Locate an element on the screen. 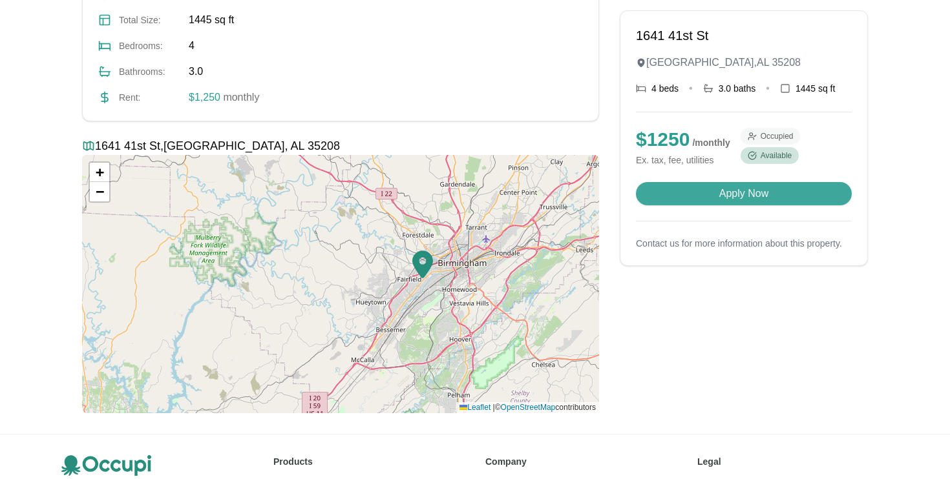  span: Occupied is located at coordinates (777, 136).